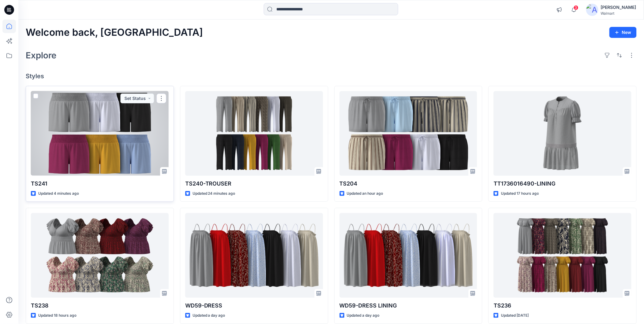 This screenshot has height=324, width=644. I want to click on p: TT1736016490-LINING, so click(562, 183).